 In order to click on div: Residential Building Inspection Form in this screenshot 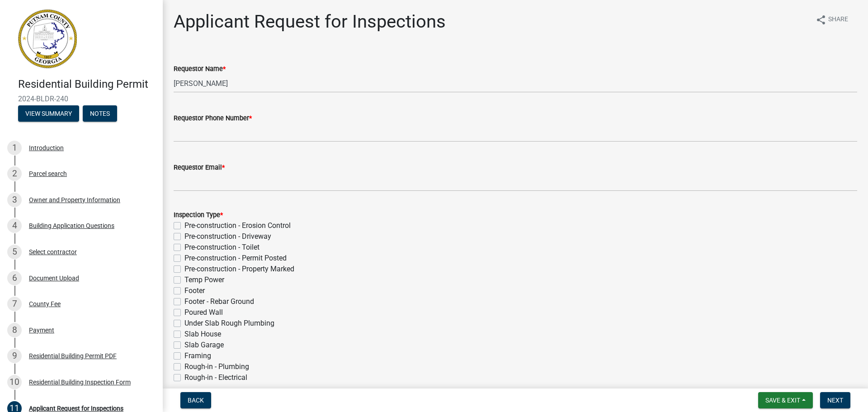, I will do `click(79, 382)`.